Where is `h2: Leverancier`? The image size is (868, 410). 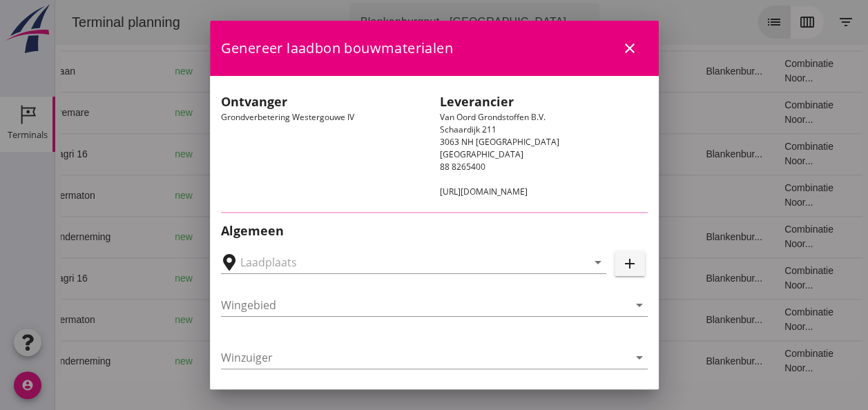
h2: Leverancier is located at coordinates (543, 101).